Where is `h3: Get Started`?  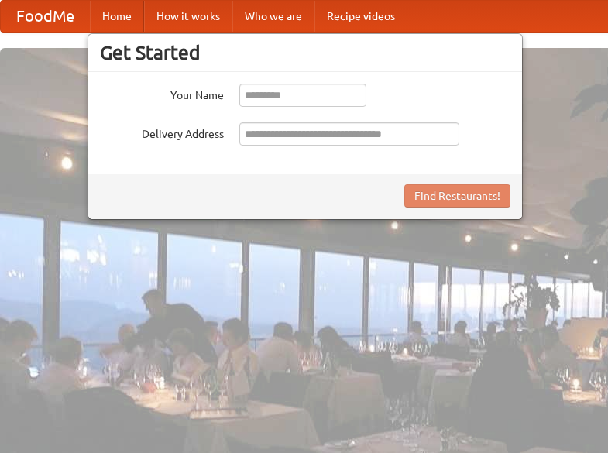
h3: Get Started is located at coordinates (305, 53).